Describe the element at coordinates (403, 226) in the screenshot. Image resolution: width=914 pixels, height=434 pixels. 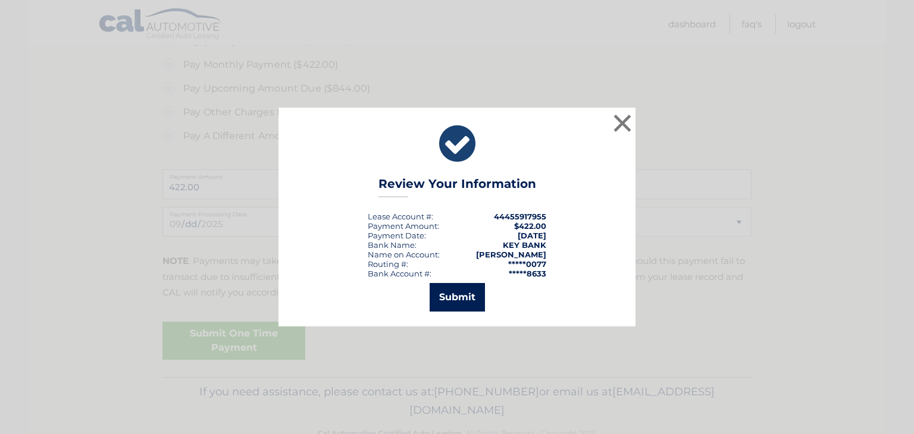
I see `div: Payment Amount:` at that location.